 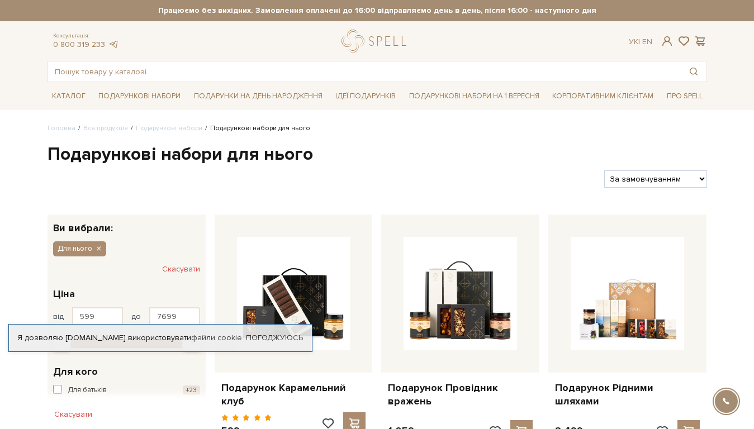 What do you see at coordinates (377, 155) in the screenshot?
I see `h1: Подарункові набори для нього` at bounding box center [377, 155].